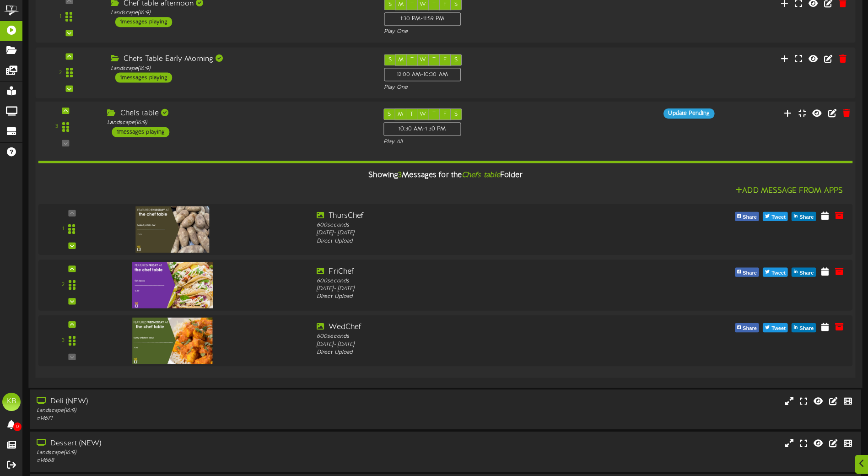 This screenshot has height=476, width=868. What do you see at coordinates (11, 402) in the screenshot?
I see `div: KB` at bounding box center [11, 402].